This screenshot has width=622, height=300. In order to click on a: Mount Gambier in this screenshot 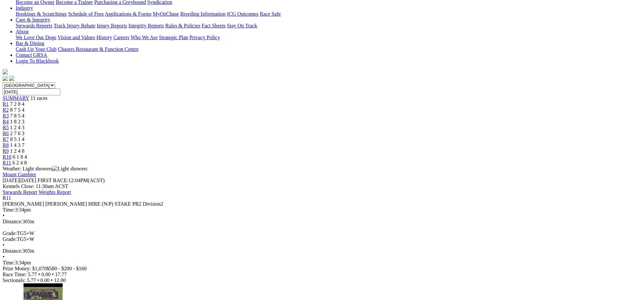, I will do `click(19, 174)`.